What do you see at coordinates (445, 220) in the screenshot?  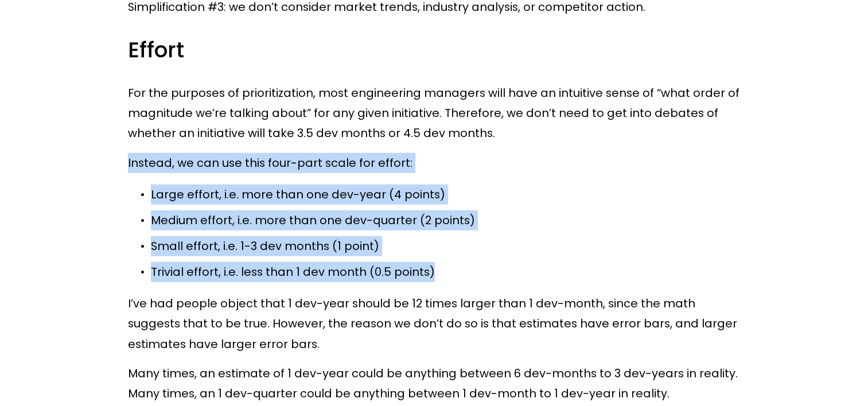 I see `p: Medium effort, i.e. more than one dev-quarter (2 points)` at bounding box center [445, 220].